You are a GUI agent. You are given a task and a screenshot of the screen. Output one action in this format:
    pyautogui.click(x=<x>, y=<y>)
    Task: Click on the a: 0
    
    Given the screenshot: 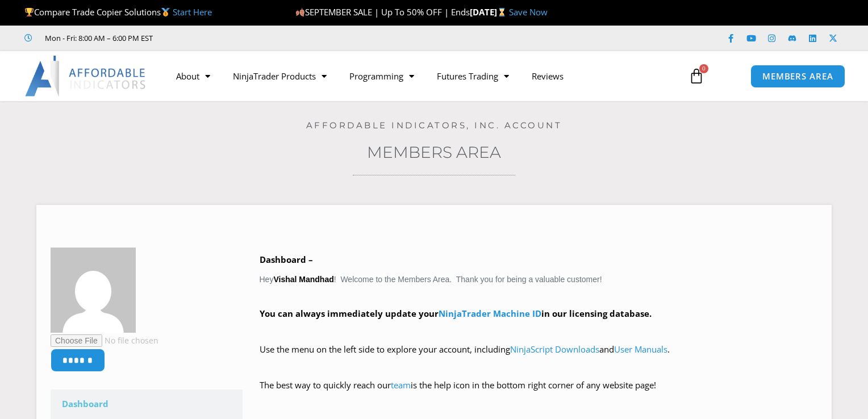 What is the action you would take?
    pyautogui.click(x=697, y=76)
    